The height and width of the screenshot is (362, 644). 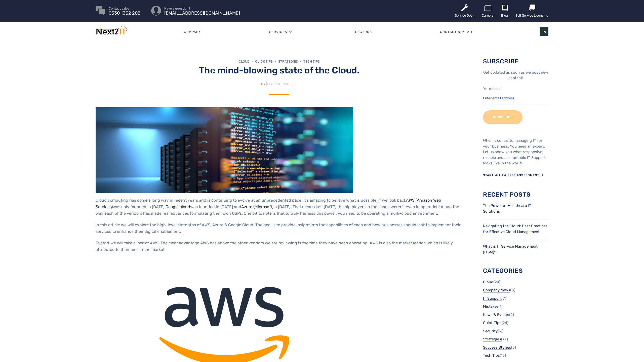 What do you see at coordinates (516, 271) in the screenshot?
I see `h3: Categories` at bounding box center [516, 271].